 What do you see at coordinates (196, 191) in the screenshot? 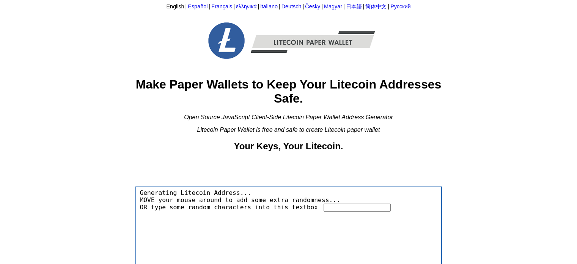
I see `span: Generating Litecoin Address...` at bounding box center [196, 191].